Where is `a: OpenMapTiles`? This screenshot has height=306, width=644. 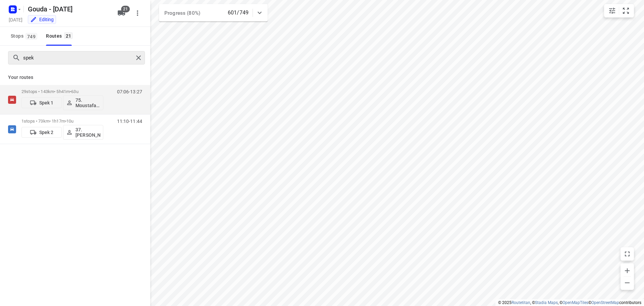 a: OpenMapTiles is located at coordinates (575, 302).